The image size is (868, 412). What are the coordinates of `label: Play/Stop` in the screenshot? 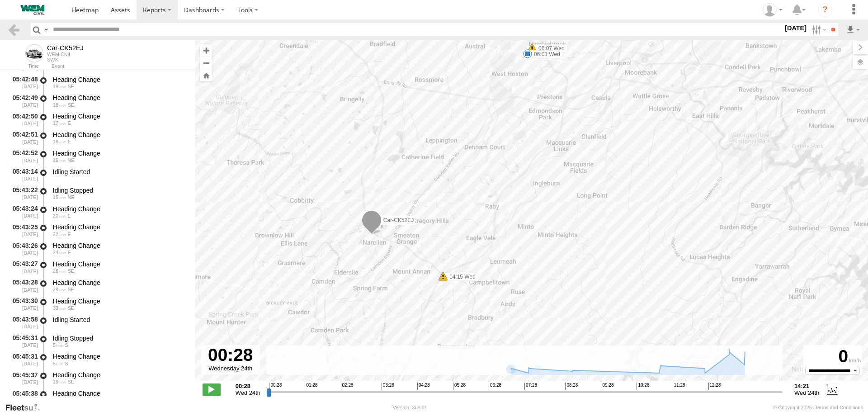 It's located at (212, 390).